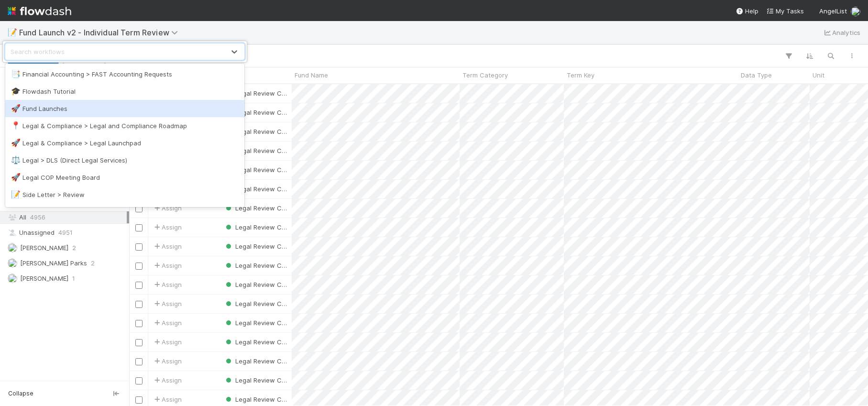 This screenshot has height=406, width=868. Describe the element at coordinates (125, 177) in the screenshot. I see `div: Legal COP Meeting Board` at that location.